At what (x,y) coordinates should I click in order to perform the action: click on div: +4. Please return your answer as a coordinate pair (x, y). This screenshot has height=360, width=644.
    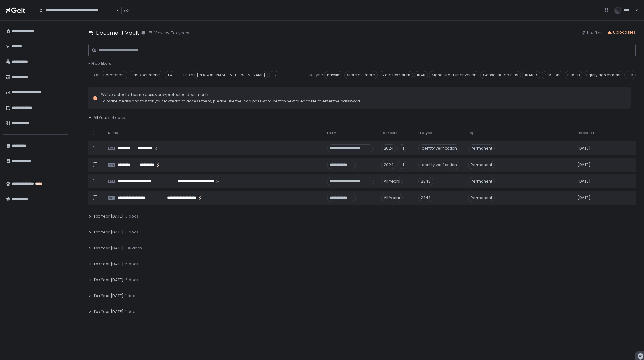
    Looking at the image, I should click on (170, 75).